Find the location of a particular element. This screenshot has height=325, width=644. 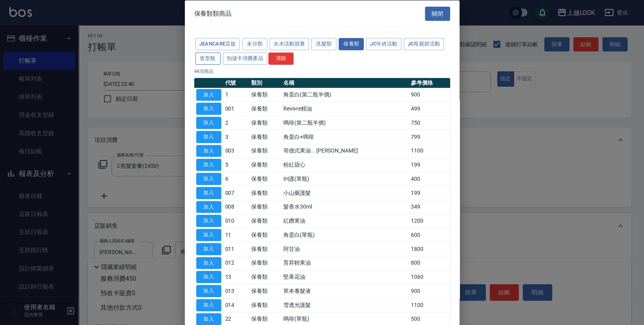

td: 799 is located at coordinates (429, 137).